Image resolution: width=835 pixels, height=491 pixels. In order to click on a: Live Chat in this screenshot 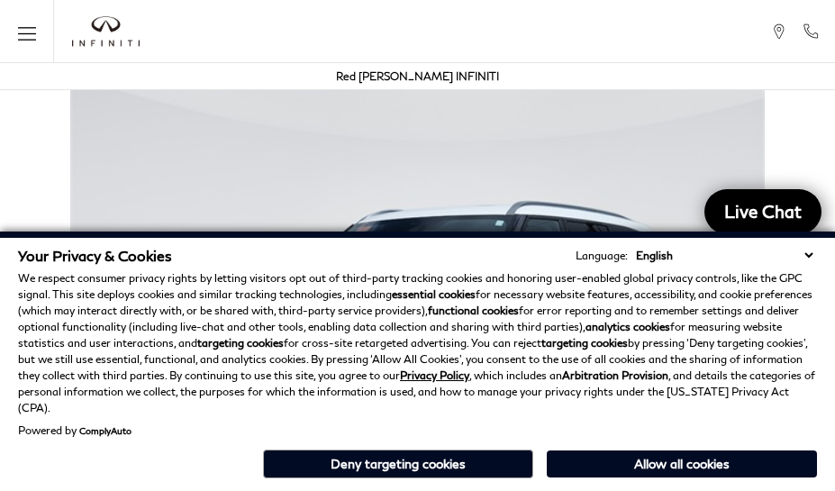, I will do `click(763, 212)`.